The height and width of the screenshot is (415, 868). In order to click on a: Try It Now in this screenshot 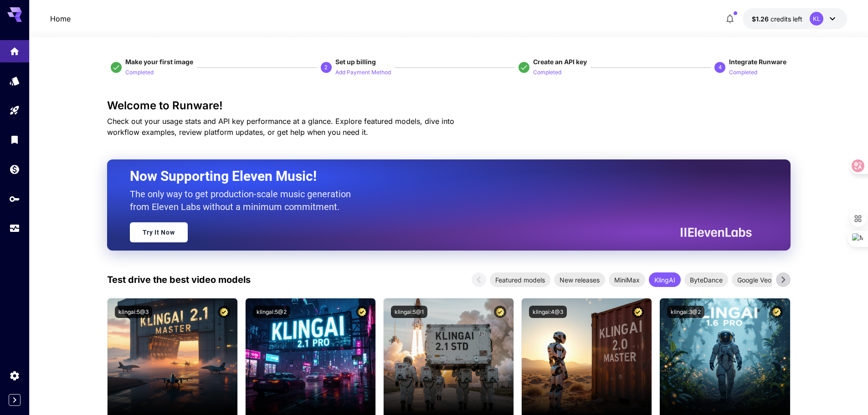, I will do `click(159, 233)`.